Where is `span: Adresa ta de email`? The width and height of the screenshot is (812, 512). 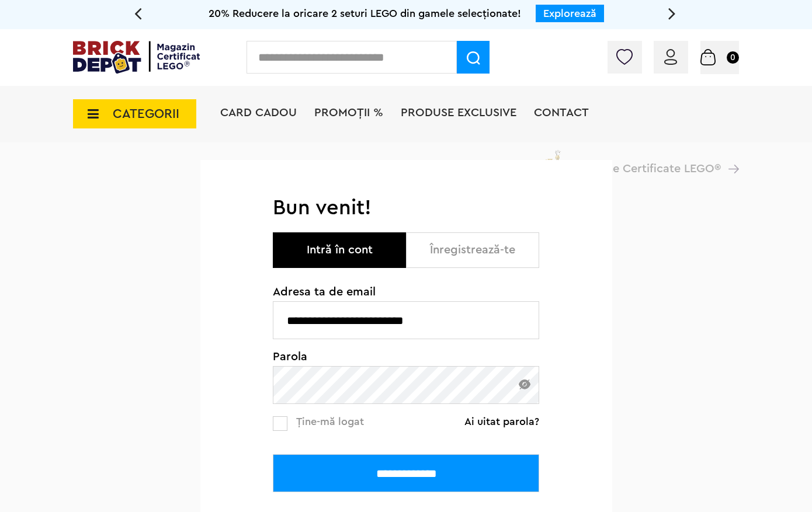 span: Adresa ta de email is located at coordinates (406, 292).